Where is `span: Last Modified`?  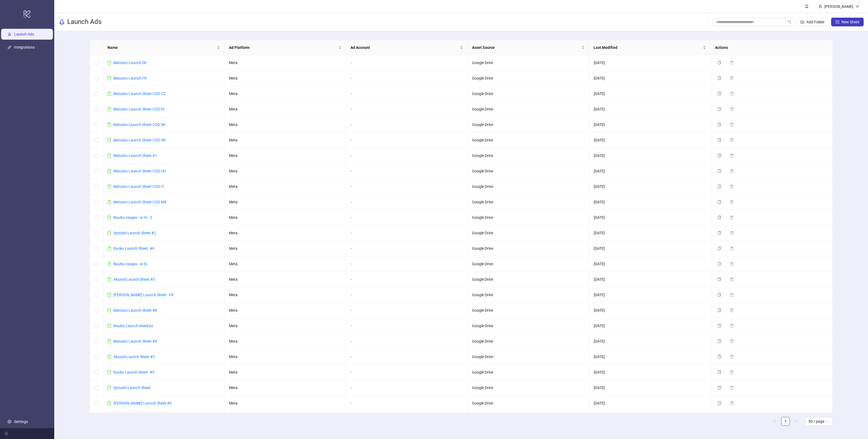 span: Last Modified is located at coordinates (647, 47).